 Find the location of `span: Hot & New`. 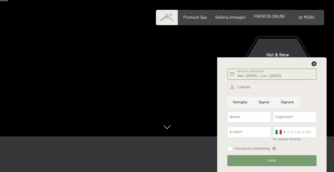

span: Hot & New is located at coordinates (277, 54).